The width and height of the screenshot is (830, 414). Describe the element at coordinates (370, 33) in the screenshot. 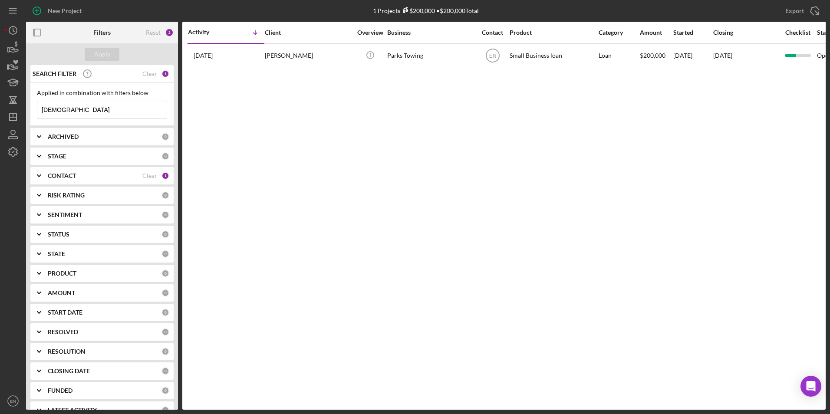

I see `div: Overview` at that location.